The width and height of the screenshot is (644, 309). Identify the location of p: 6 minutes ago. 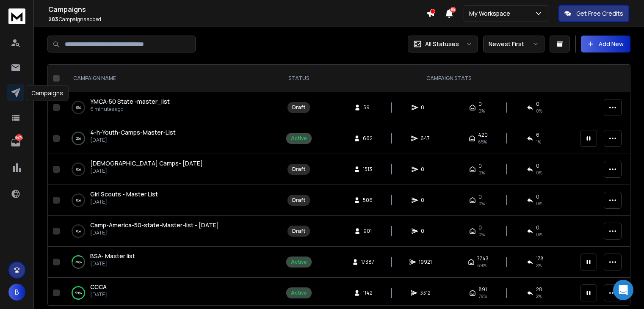
(130, 109).